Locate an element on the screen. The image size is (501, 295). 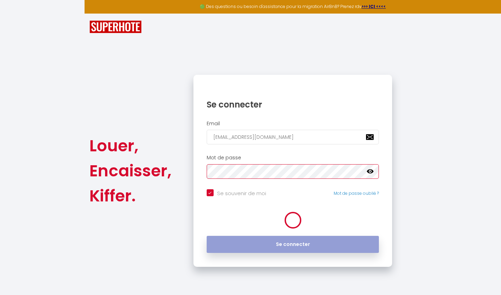
img: SuperHote logo is located at coordinates (115, 27).